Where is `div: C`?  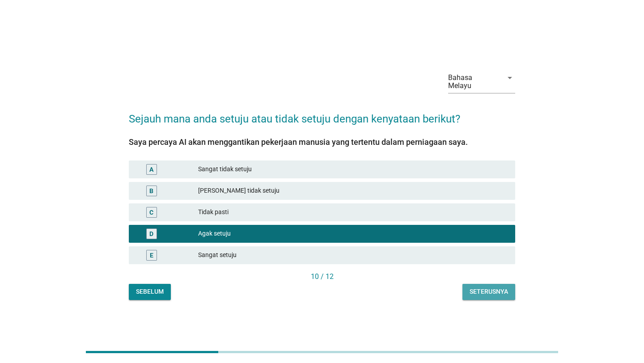 div: C is located at coordinates (151, 212).